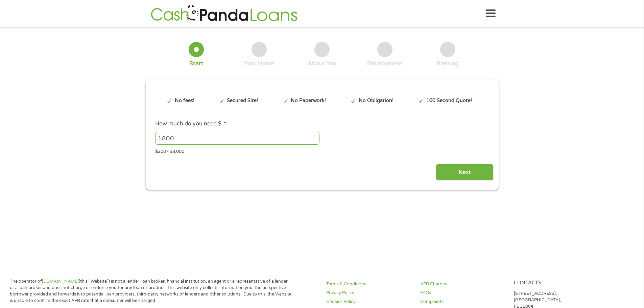  I want to click on a: Cookies Policy, so click(369, 302).